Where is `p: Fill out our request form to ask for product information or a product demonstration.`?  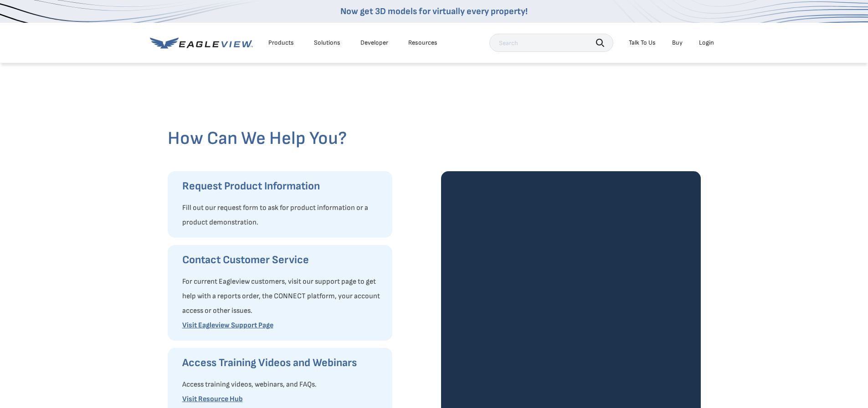 p: Fill out our request form to ask for product information or a product demonstration. is located at coordinates (283, 215).